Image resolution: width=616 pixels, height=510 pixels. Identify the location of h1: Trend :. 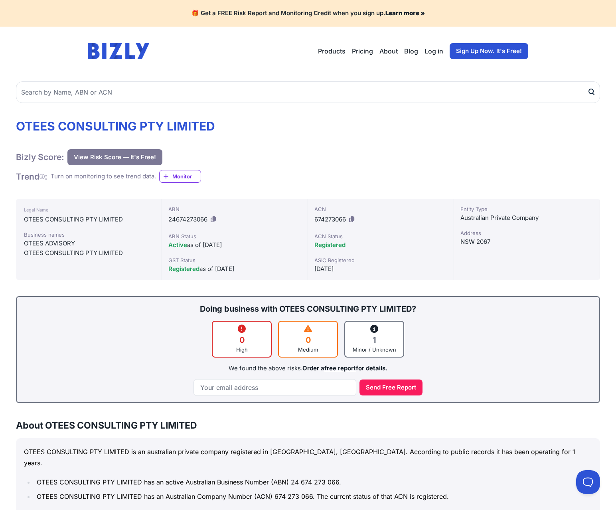
(32, 176).